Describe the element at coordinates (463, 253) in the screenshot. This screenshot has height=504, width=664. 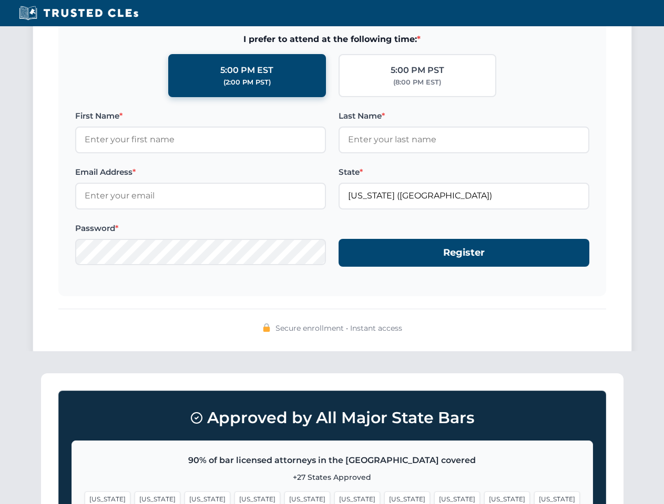
I see `button: Register` at that location.